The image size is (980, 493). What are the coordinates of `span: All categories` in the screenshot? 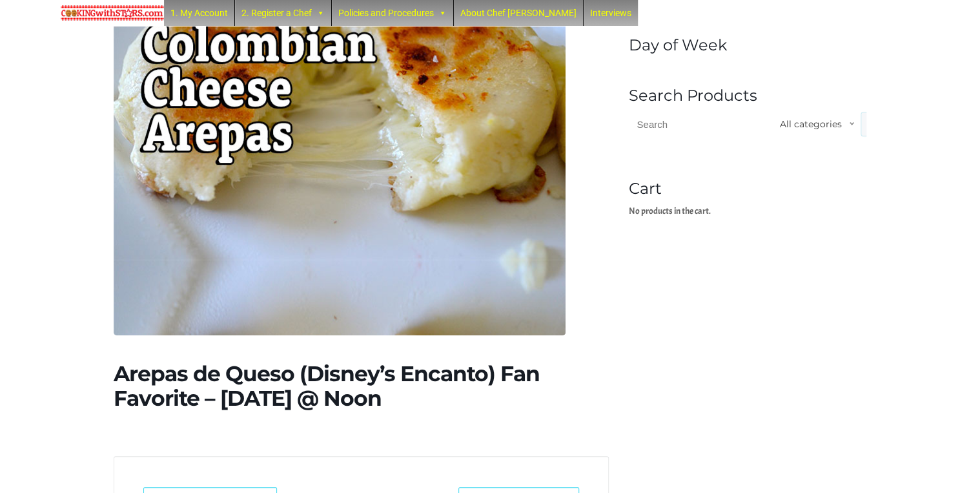 It's located at (810, 124).